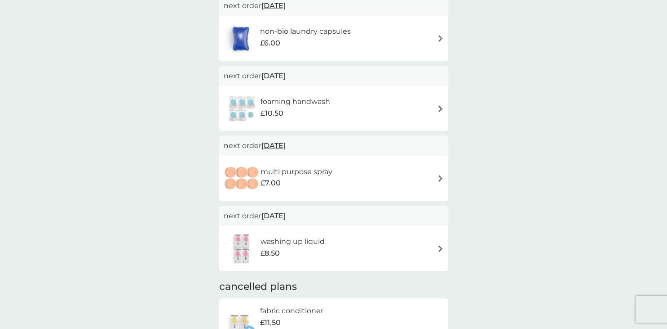  Describe the element at coordinates (241, 39) in the screenshot. I see `img: non-bio laundry capsules` at that location.